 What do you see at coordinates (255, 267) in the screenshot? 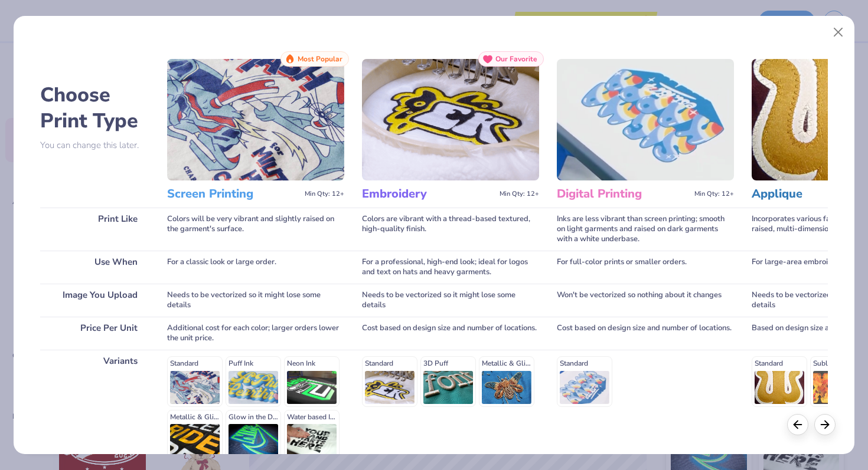
I see `div: For a classic look or large order.` at bounding box center [255, 267].